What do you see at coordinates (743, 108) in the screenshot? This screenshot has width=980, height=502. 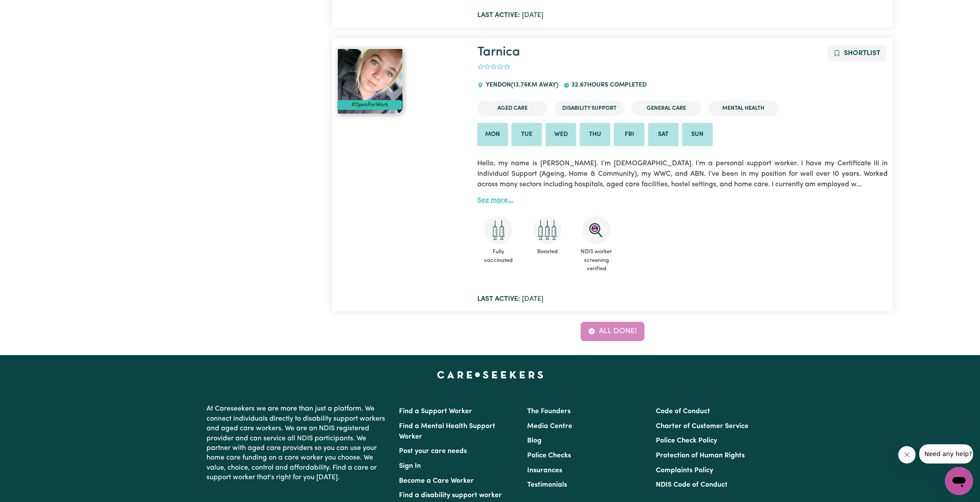 I see `li: Mental Health` at bounding box center [743, 108].